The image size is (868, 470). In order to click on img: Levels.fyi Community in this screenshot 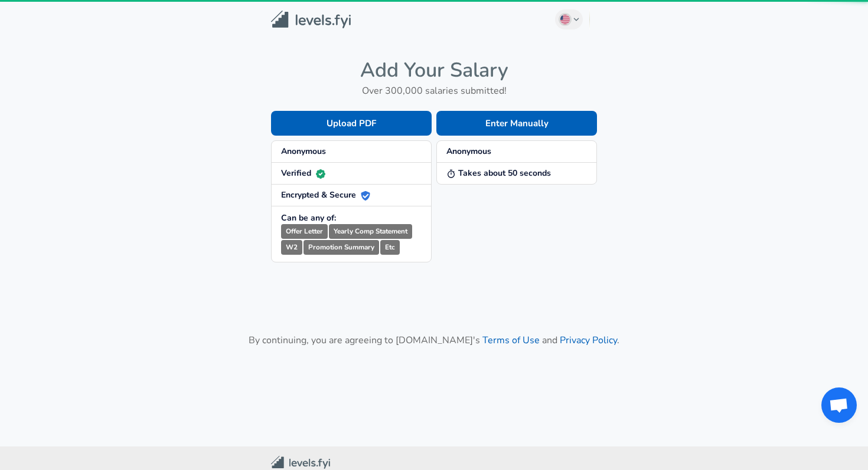, I will do `click(300, 463)`.